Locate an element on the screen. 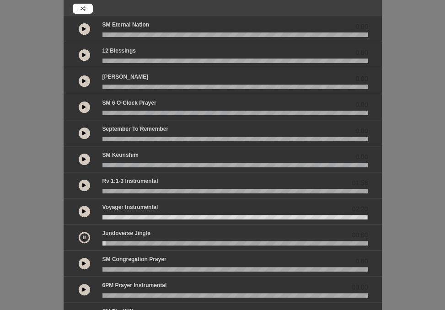 This screenshot has height=310, width=445. p: SM Eternal Nation is located at coordinates (126, 25).